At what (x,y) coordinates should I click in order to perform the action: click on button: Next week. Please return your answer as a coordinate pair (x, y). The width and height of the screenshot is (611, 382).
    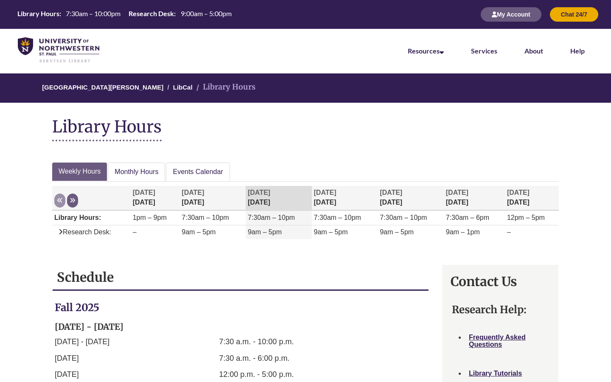
    Looking at the image, I should click on (73, 200).